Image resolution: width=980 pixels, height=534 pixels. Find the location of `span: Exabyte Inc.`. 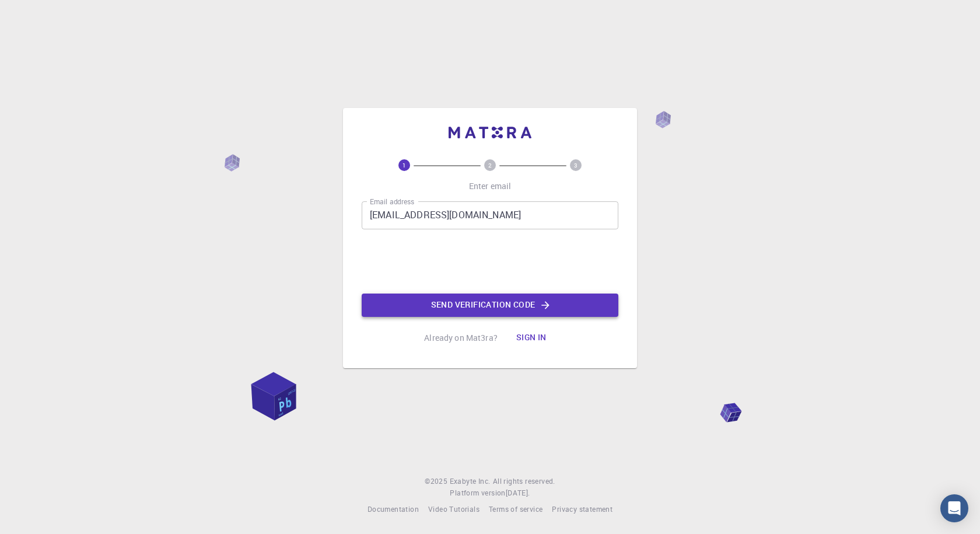

span: Exabyte Inc. is located at coordinates (470, 481).